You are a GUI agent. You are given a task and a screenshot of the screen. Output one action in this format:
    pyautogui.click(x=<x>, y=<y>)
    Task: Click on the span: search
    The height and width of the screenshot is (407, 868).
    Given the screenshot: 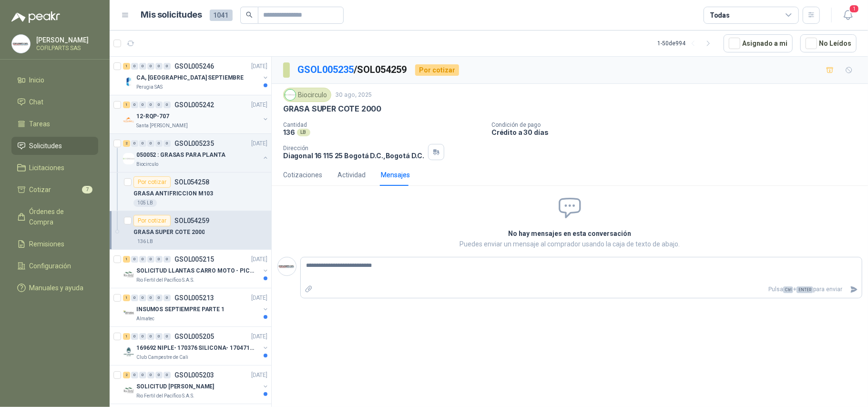 What is the action you would take?
    pyautogui.click(x=250, y=15)
    